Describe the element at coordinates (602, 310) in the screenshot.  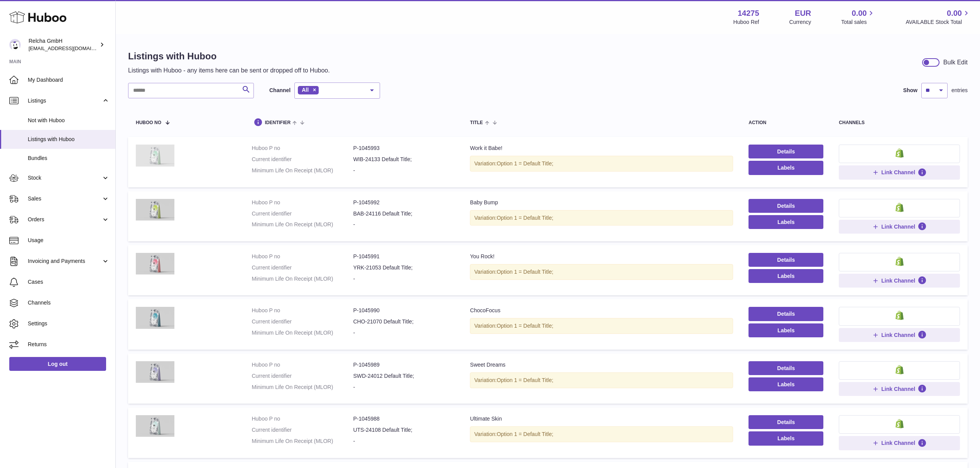
I see `div: ChocoFocus` at that location.